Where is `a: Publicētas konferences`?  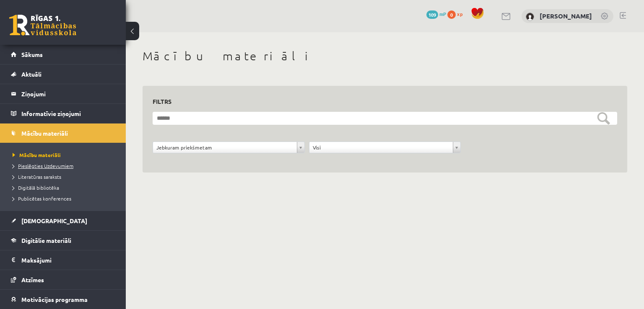
a: Publicētas konferences is located at coordinates (65, 199).